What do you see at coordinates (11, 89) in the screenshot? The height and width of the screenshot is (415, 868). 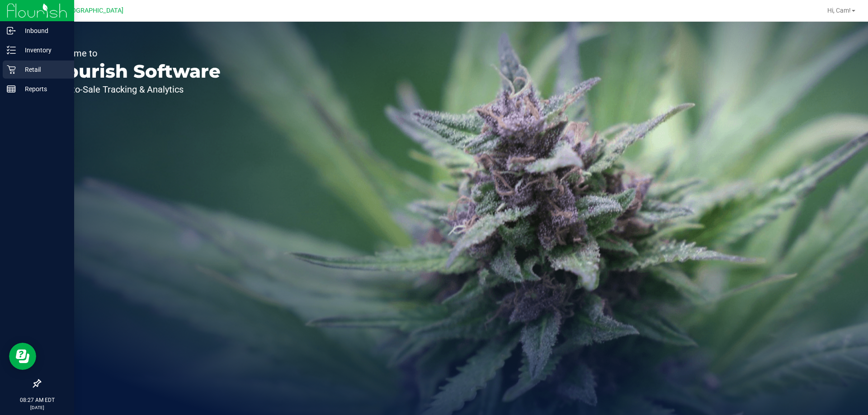 I see `inline-svg: Reports` at bounding box center [11, 89].